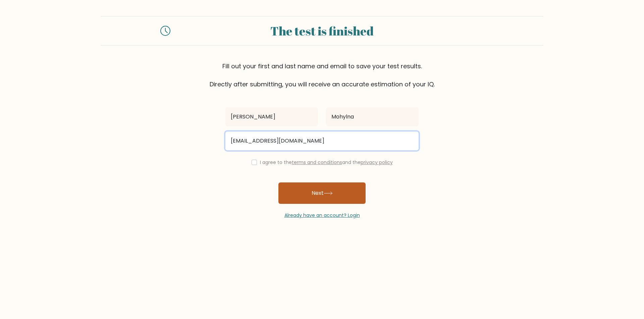  I want to click on a: Already have an account? Login, so click(322, 216).